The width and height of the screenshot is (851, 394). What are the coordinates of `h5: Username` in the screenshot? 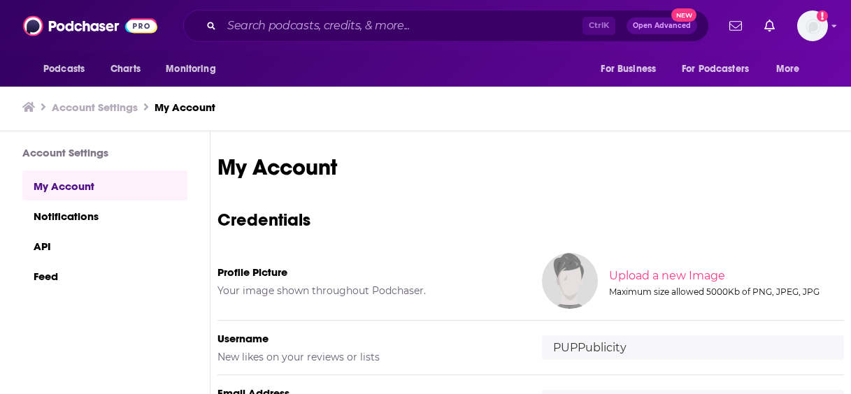 It's located at (369, 338).